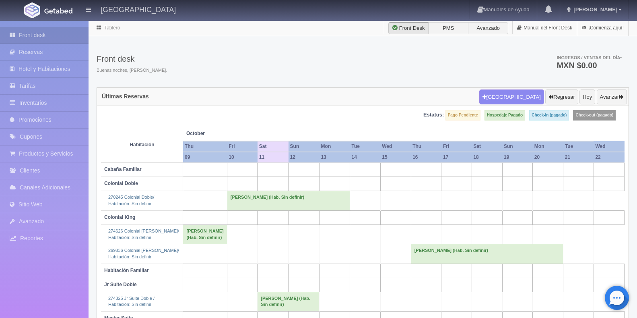 This screenshot has height=318, width=637. I want to click on th: 22, so click(609, 157).